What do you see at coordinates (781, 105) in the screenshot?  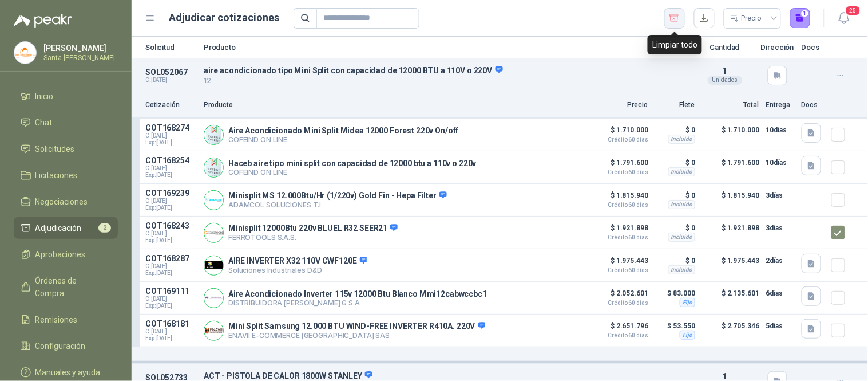 I see `p: Entrega` at bounding box center [781, 105].